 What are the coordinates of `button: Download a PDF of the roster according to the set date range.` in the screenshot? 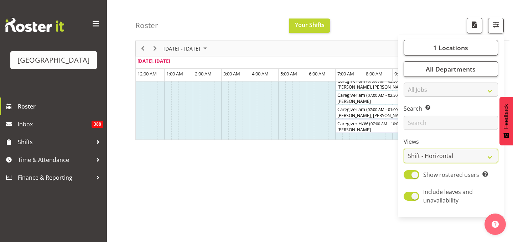 It's located at (475, 26).